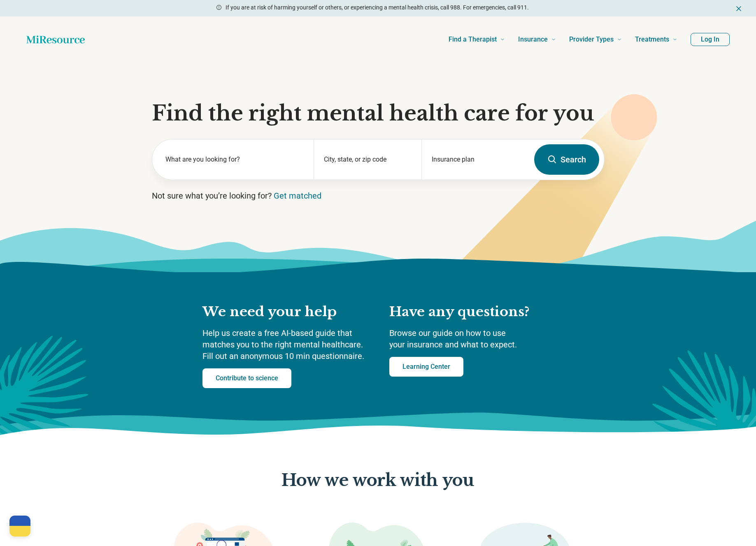 The height and width of the screenshot is (546, 756). I want to click on h2: Have any questions?, so click(472, 312).